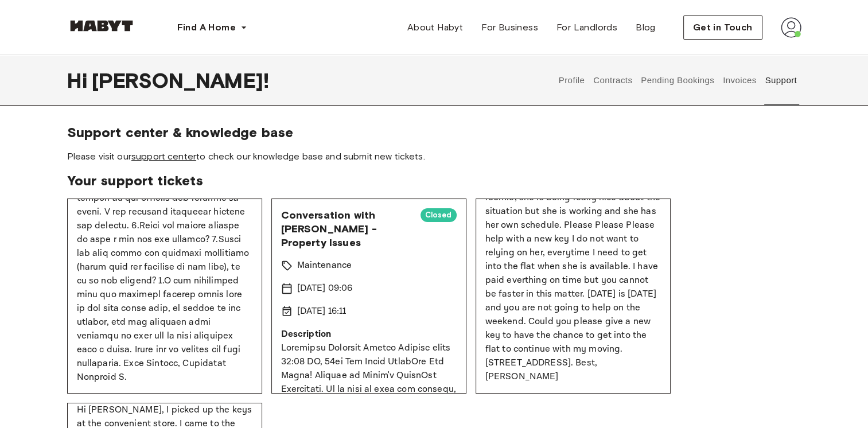 This screenshot has height=428, width=868. What do you see at coordinates (587, 27) in the screenshot?
I see `a: For Landlords` at bounding box center [587, 27].